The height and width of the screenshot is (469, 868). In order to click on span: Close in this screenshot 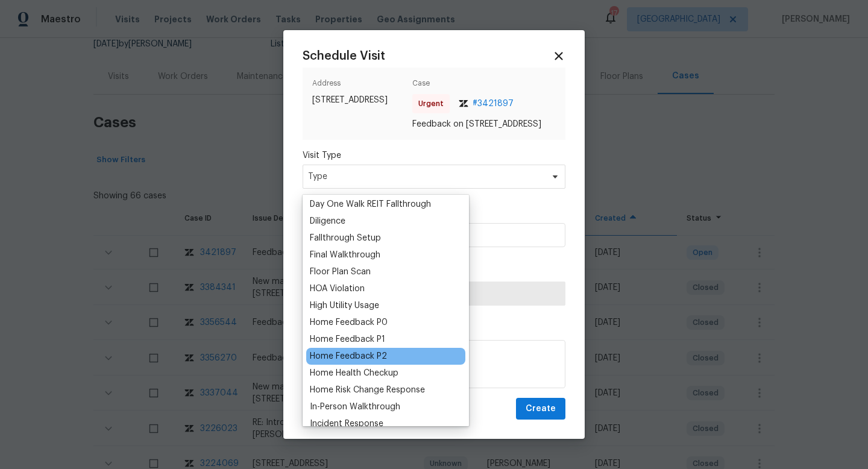, I will do `click(559, 56)`.